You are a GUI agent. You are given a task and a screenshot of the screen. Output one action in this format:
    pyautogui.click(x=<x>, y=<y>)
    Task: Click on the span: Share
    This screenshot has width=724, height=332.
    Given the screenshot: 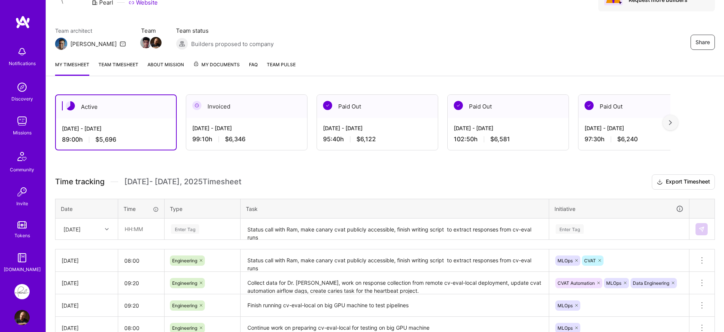 What is the action you would take?
    pyautogui.click(x=703, y=42)
    